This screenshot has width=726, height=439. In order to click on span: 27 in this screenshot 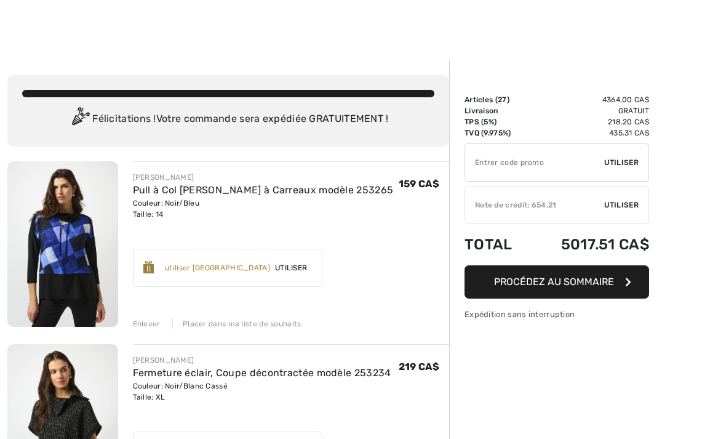, I will do `click(502, 100)`.